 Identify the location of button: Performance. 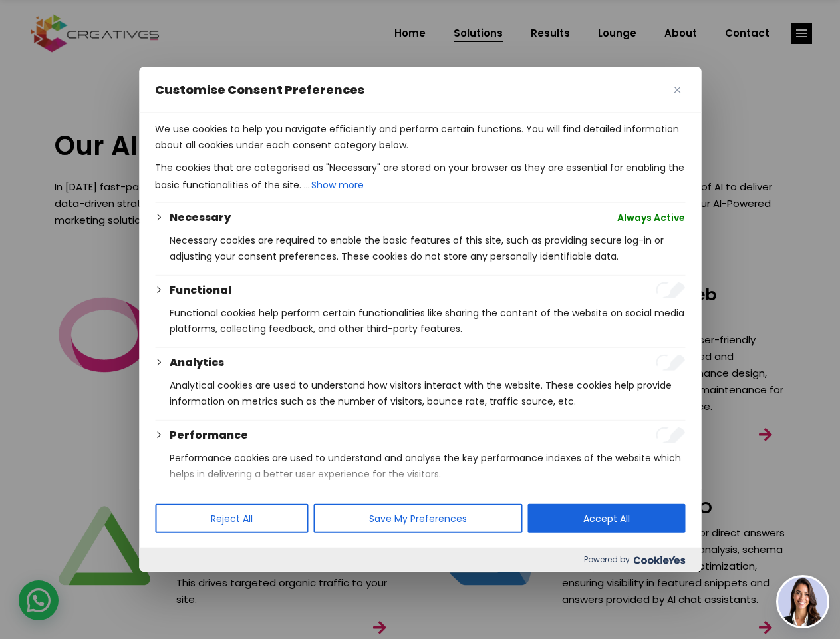
(209, 435).